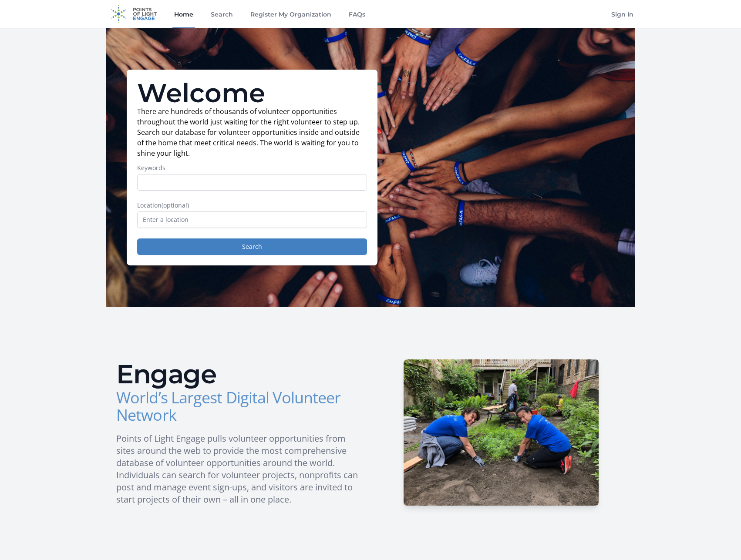 The width and height of the screenshot is (741, 560). Describe the element at coordinates (252, 168) in the screenshot. I see `label: Keywords` at that location.